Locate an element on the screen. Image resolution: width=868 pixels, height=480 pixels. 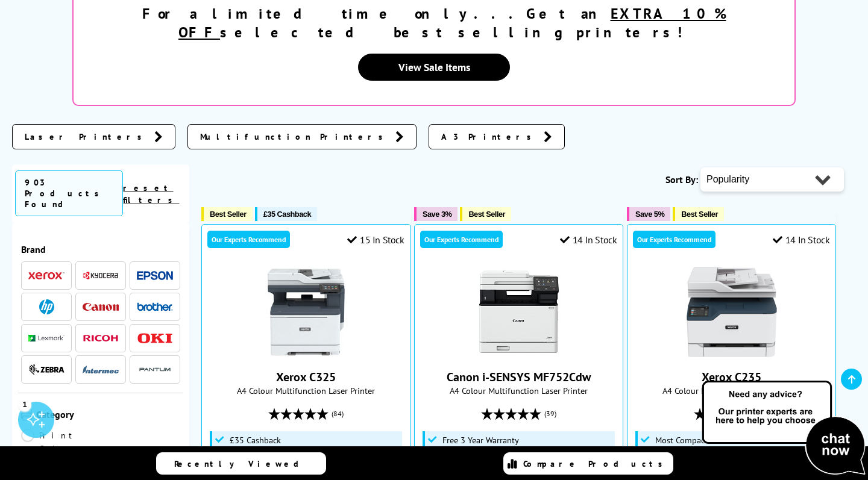
span: Save 3% is located at coordinates (437, 214).